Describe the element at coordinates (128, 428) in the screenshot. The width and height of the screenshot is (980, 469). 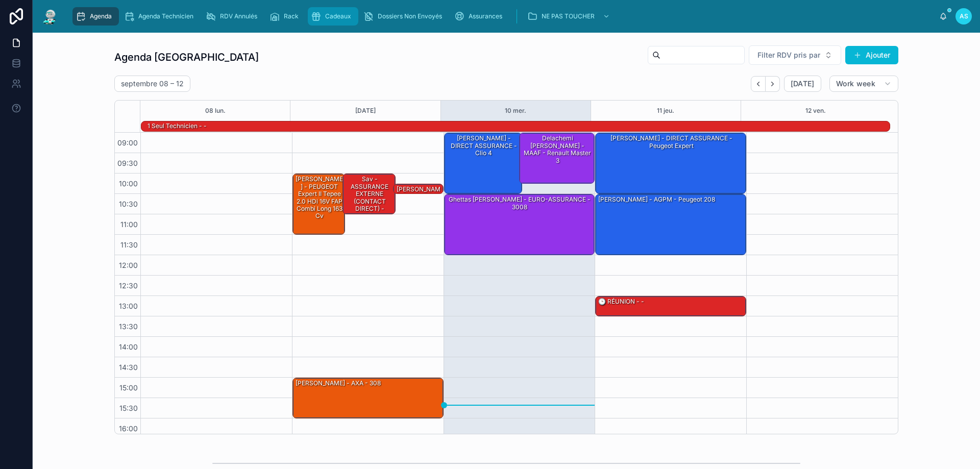
I see `span: 16:00` at that location.